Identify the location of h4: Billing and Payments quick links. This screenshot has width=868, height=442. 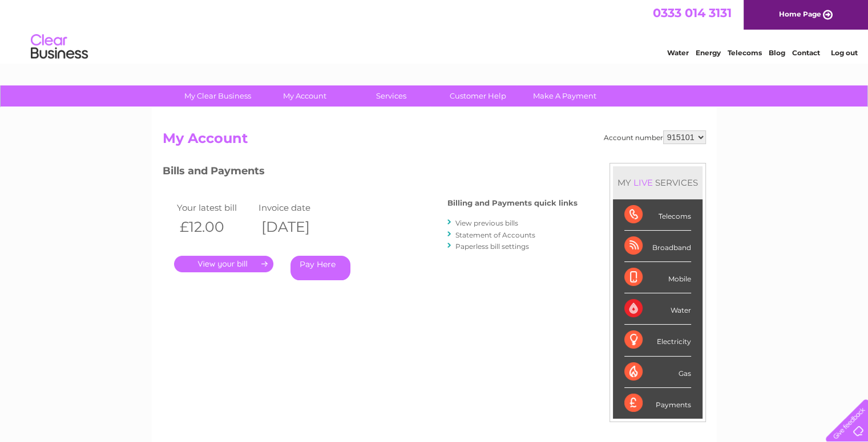
(513, 203).